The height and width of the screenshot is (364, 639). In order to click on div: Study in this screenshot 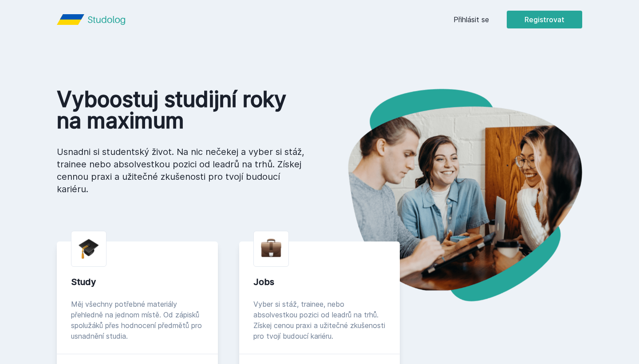, I will do `click(137, 282)`.